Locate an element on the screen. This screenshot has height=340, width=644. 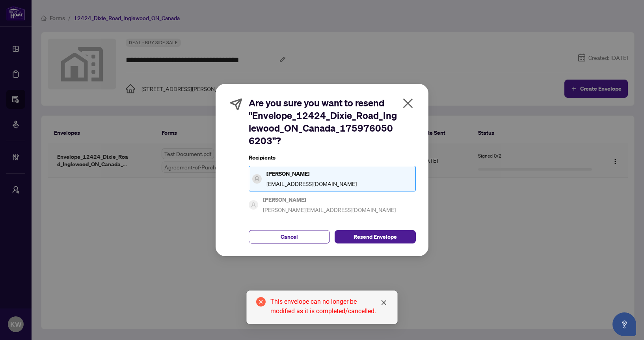
a: Close is located at coordinates (384, 303).